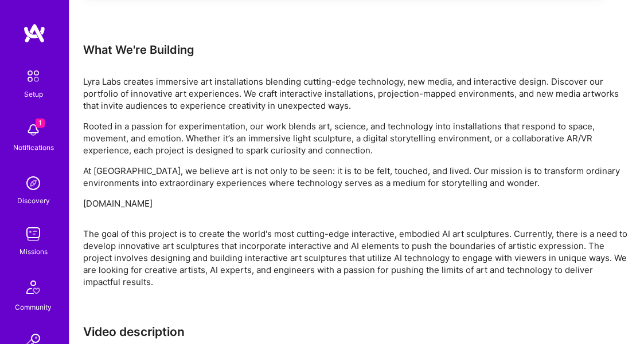  I want to click on div: Discovery, so click(34, 200).